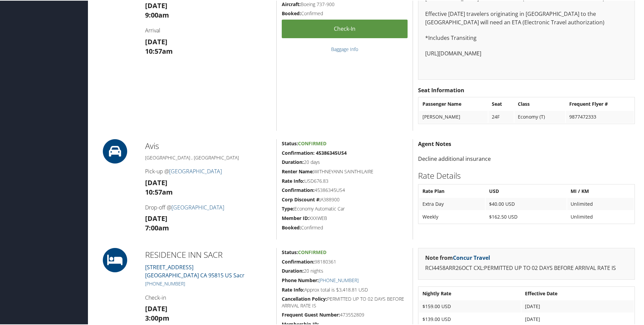 Image resolution: width=644 pixels, height=325 pixels. What do you see at coordinates (208, 145) in the screenshot?
I see `h2: Avis` at bounding box center [208, 145].